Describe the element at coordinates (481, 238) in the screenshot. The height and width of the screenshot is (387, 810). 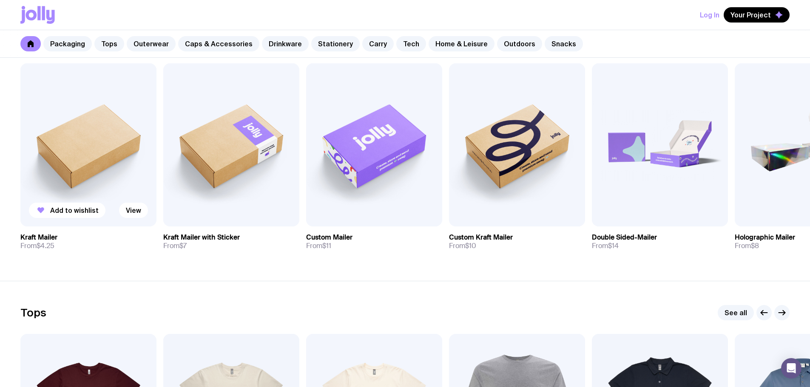
I see `h3: Custom Kraft Mailer` at that location.